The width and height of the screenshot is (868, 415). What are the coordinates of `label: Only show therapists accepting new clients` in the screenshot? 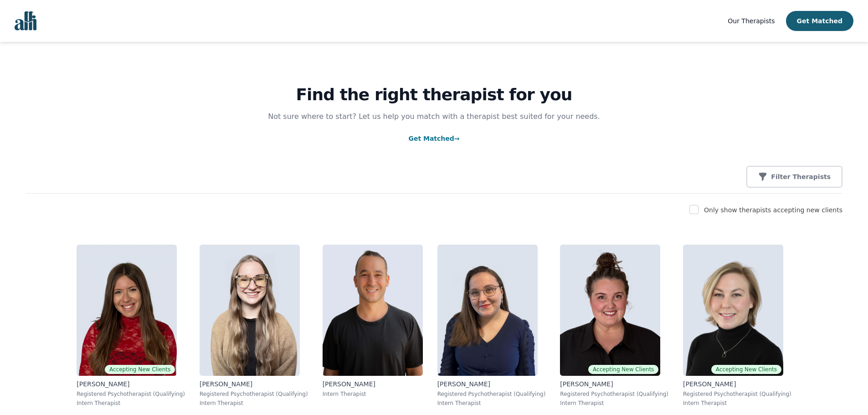 It's located at (773, 210).